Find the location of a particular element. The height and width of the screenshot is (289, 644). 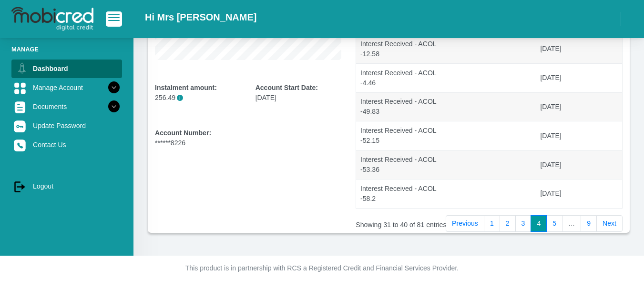

a: Documents is located at coordinates (67, 107).